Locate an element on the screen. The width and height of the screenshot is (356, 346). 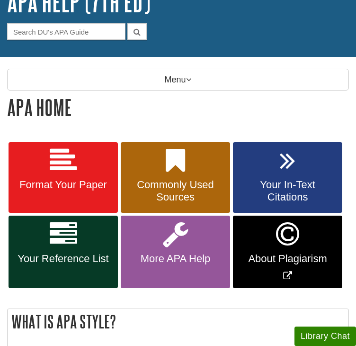
h1: APA Home is located at coordinates (178, 107).